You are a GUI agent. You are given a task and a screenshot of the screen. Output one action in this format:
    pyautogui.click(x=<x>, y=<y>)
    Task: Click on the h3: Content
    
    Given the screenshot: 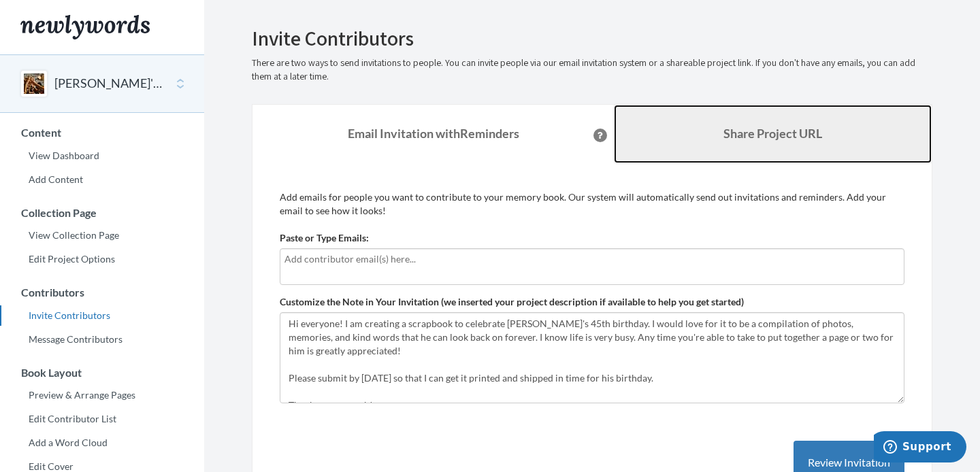 What is the action you would take?
    pyautogui.click(x=102, y=132)
    